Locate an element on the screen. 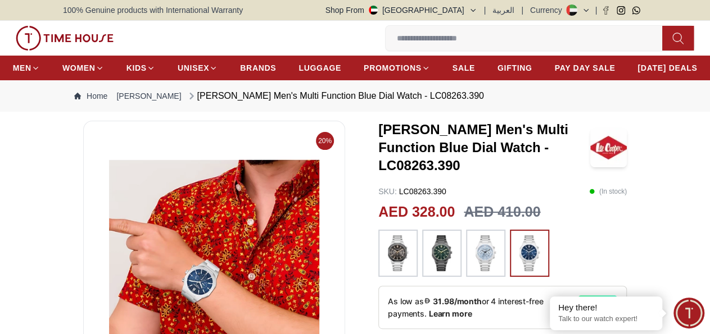 This screenshot has width=710, height=334. span: SALE is located at coordinates (464, 68).